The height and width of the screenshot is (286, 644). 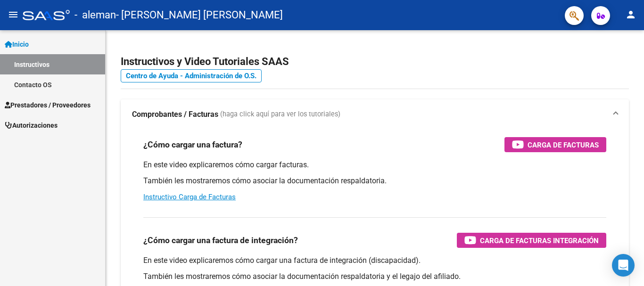 I want to click on a: Instructivo Carga de Facturas, so click(x=190, y=197).